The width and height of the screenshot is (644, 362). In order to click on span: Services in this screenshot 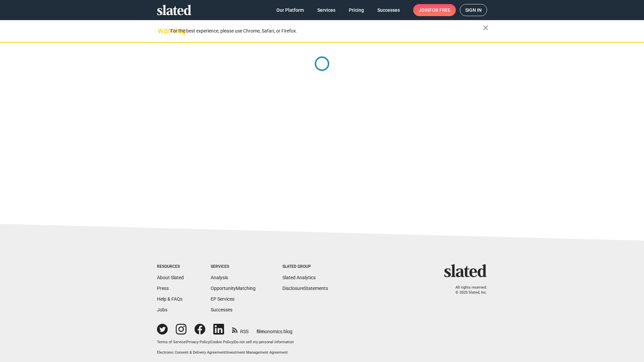, I will do `click(327, 10)`.